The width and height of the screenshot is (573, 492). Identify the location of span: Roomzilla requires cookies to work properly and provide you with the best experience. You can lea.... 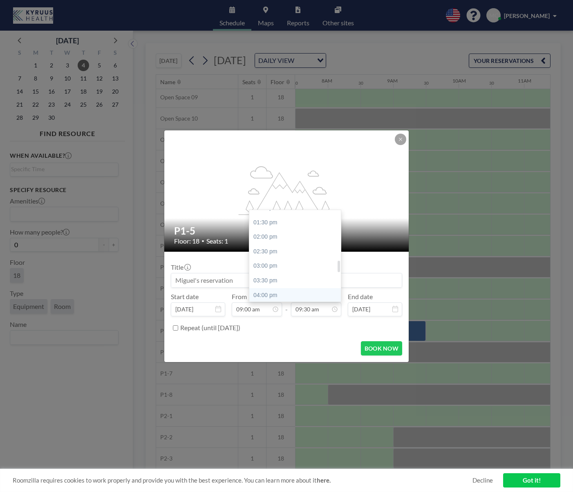
(242, 480).